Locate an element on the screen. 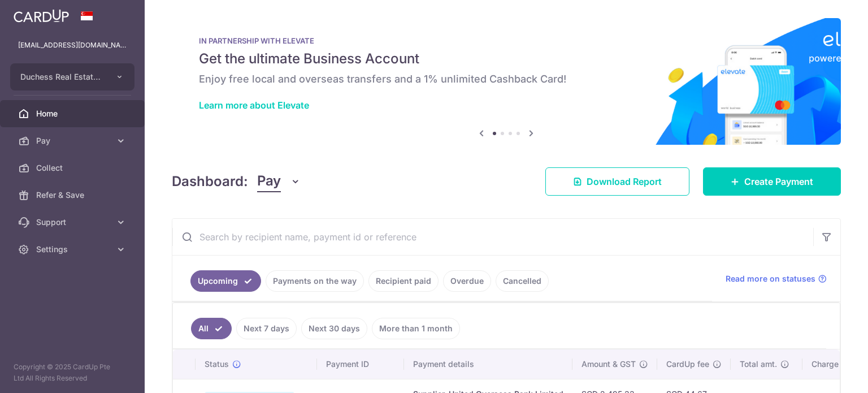 Image resolution: width=868 pixels, height=393 pixels. span: CardUp fee is located at coordinates (688, 364).